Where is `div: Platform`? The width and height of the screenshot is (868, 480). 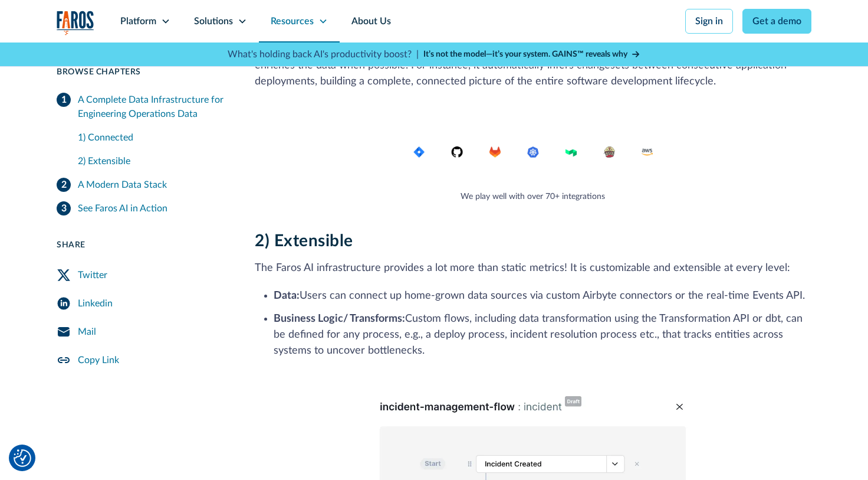 div: Platform is located at coordinates (138, 21).